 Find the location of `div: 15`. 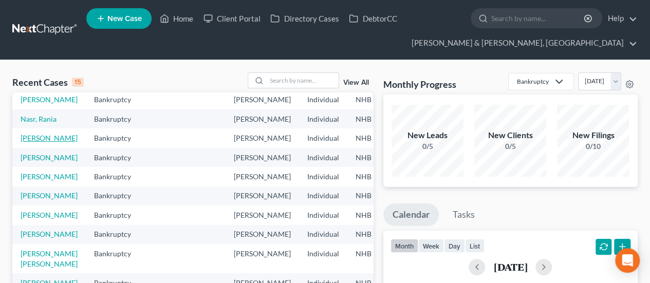

div: 15 is located at coordinates (78, 82).